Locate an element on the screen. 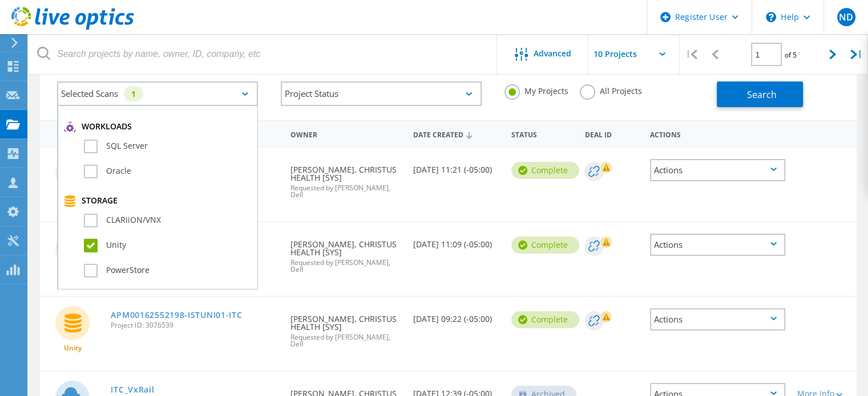 The height and width of the screenshot is (396, 868). a: ITC_VxRail is located at coordinates (132, 390).